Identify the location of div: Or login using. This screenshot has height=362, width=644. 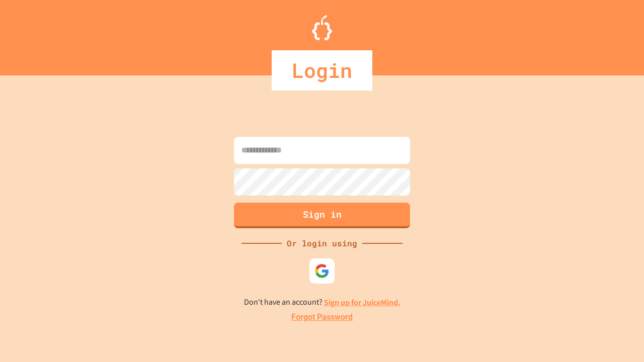
(322, 243).